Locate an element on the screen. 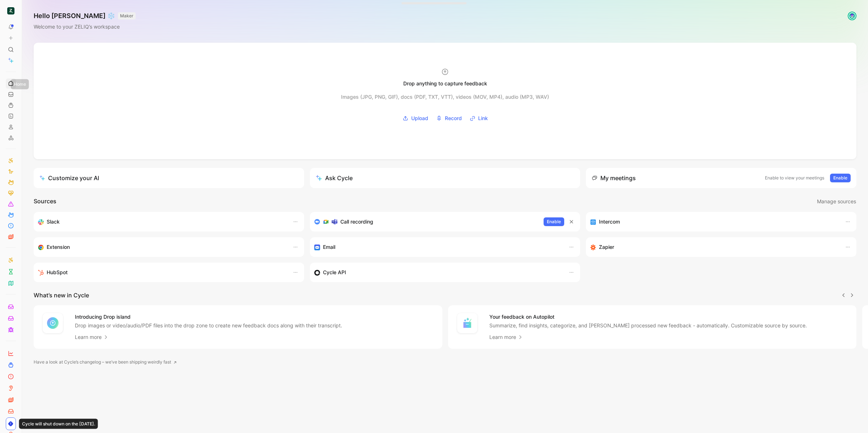  button: Upload is located at coordinates (415, 118).